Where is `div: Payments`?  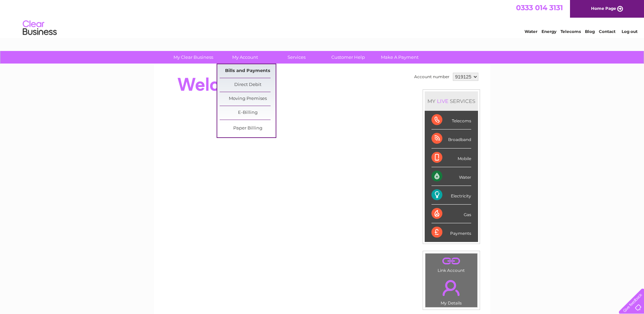
div: Payments is located at coordinates (451, 233).